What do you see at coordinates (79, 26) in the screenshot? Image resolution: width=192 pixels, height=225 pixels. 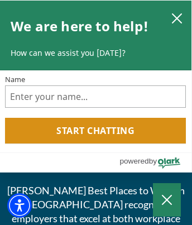 I see `h2: We are here to help!` at bounding box center [79, 26].